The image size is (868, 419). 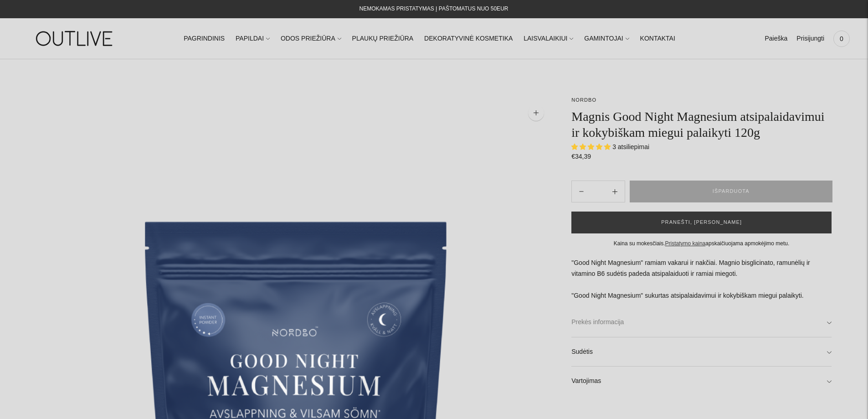 I want to click on a: KONTAKTAI, so click(x=657, y=39).